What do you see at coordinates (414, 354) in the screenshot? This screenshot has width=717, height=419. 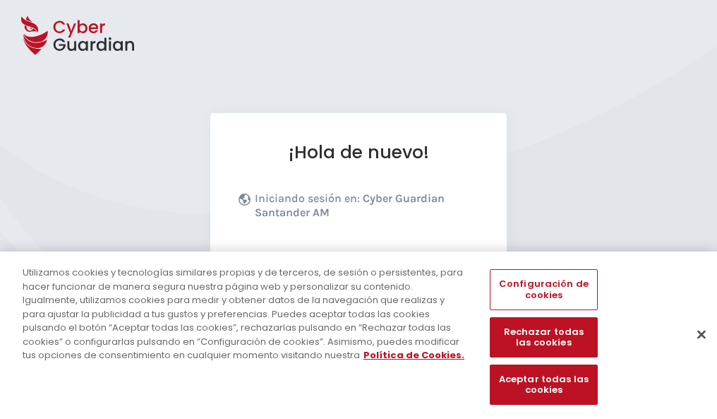 I see `a: Más información sobre su privacidad, se abre en una nueva pestaña` at bounding box center [414, 354].